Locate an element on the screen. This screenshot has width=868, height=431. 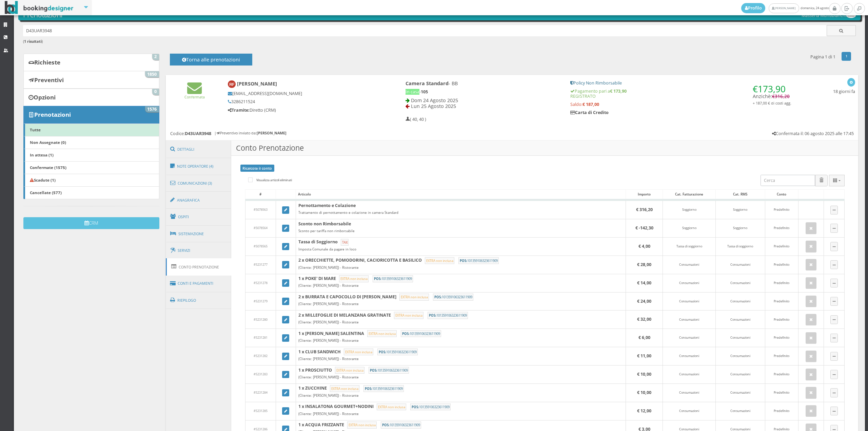
div: Conto is located at coordinates (781, 195).